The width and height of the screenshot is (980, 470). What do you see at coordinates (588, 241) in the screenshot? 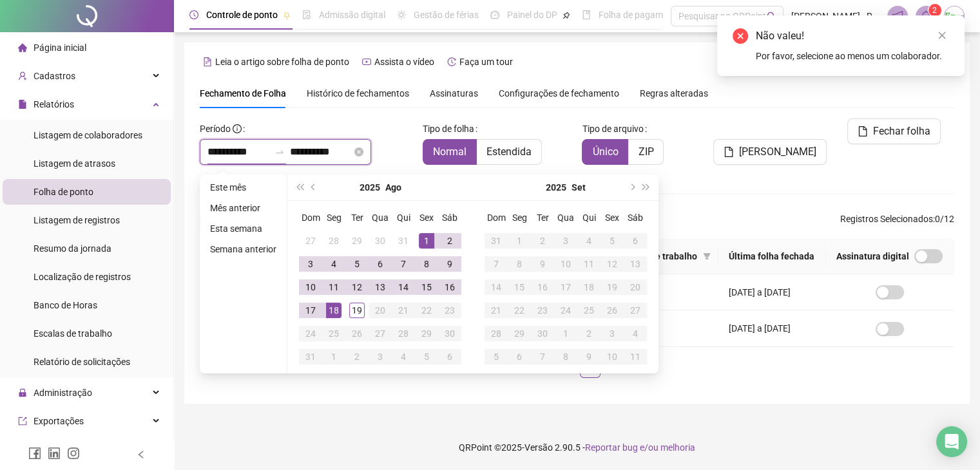
I see `td: 2025-09-04` at bounding box center [588, 241].